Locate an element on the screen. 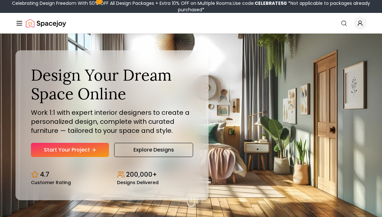 This screenshot has height=217, width=382. img: Spacejoy Logo is located at coordinates (46, 23).